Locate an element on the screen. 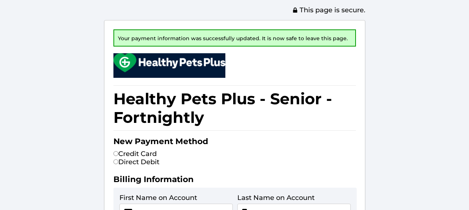 This screenshot has height=210, width=469. input: Direct Debit is located at coordinates (116, 162).